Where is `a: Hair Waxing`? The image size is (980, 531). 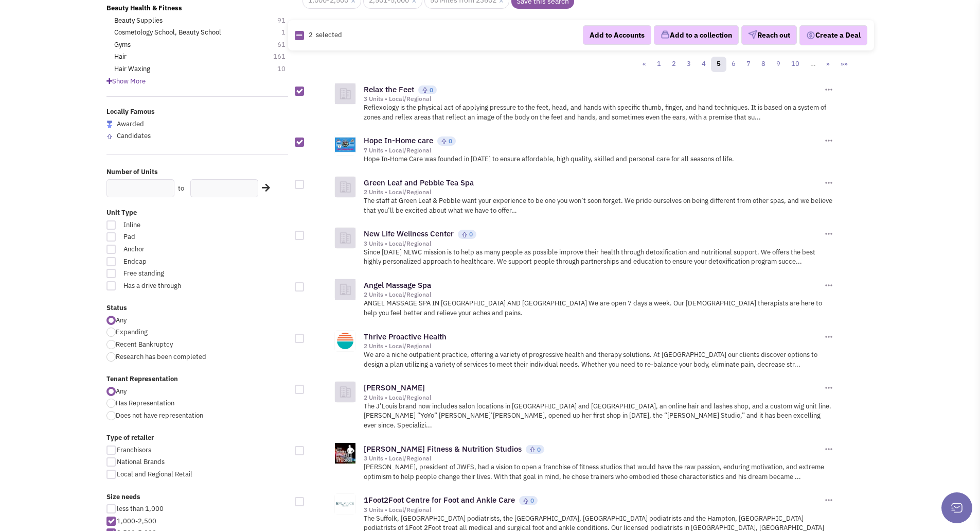 a: Hair Waxing is located at coordinates (132, 69).